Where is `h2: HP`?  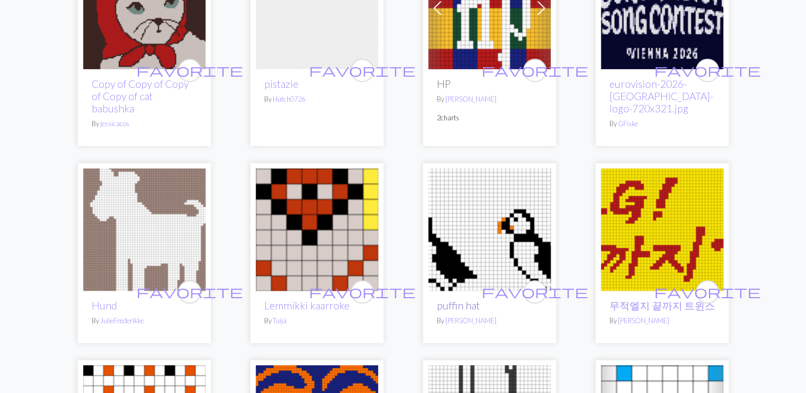 h2: HP is located at coordinates (489, 84).